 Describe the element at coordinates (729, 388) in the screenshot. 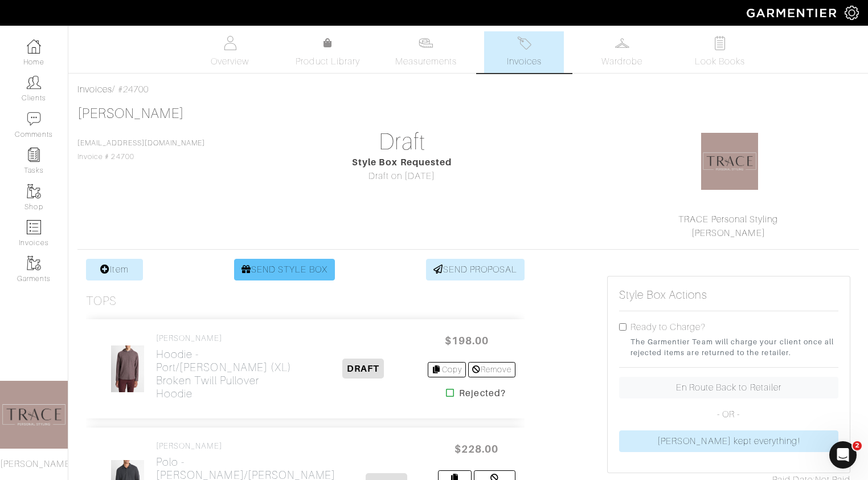

I see `a: En Route Back to Retailer` at that location.